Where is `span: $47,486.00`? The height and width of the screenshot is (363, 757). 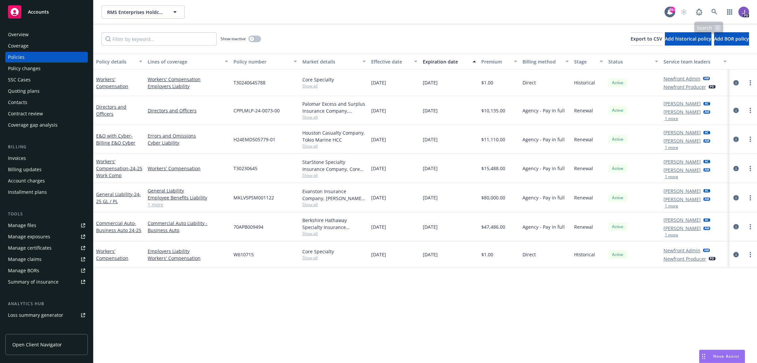 span: $47,486.00 is located at coordinates (493, 227).